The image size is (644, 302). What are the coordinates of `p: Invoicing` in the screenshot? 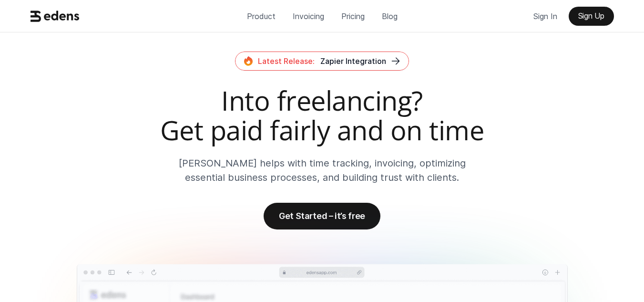 It's located at (308, 16).